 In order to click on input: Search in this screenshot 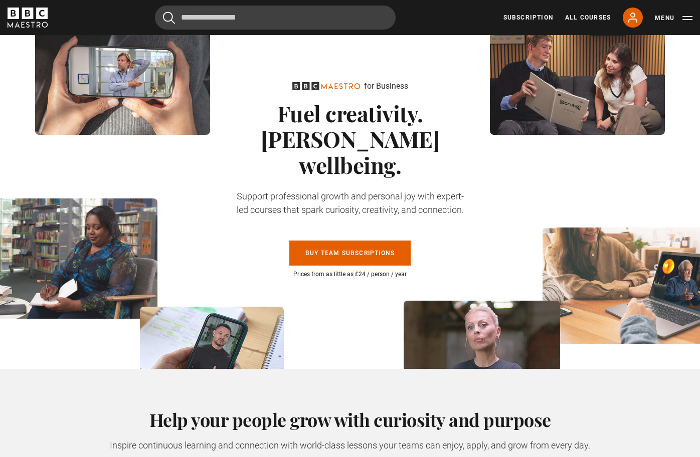, I will do `click(275, 18)`.